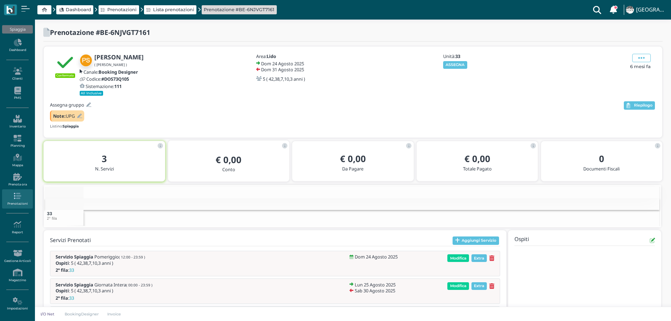 This screenshot has height=321, width=671. Describe the element at coordinates (639, 106) in the screenshot. I see `button: Riepilogo` at that location.